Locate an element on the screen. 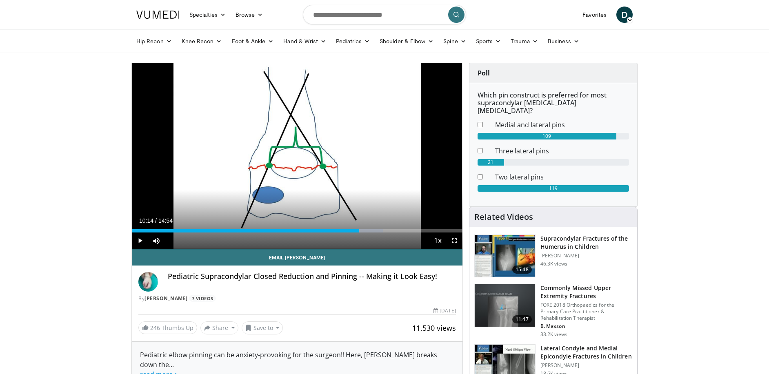 Image resolution: width=769 pixels, height=374 pixels. a: Foot & Ankle is located at coordinates (253, 41).